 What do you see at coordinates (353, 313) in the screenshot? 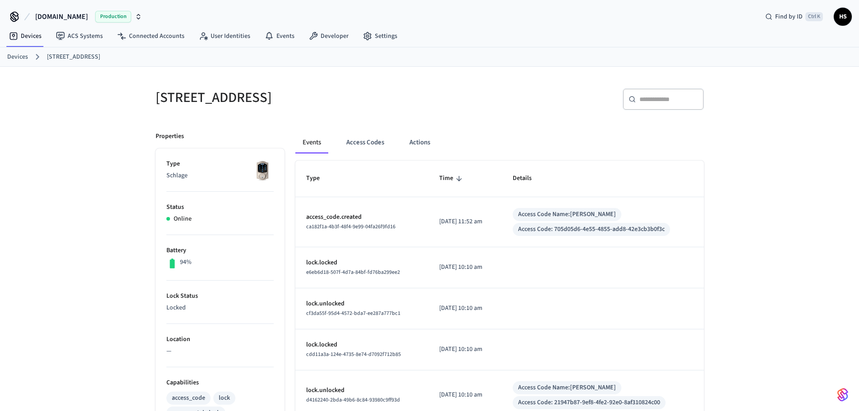
I see `span: cf3da55f-95d4-4572-bda7-ee287a777bc1` at bounding box center [353, 313].